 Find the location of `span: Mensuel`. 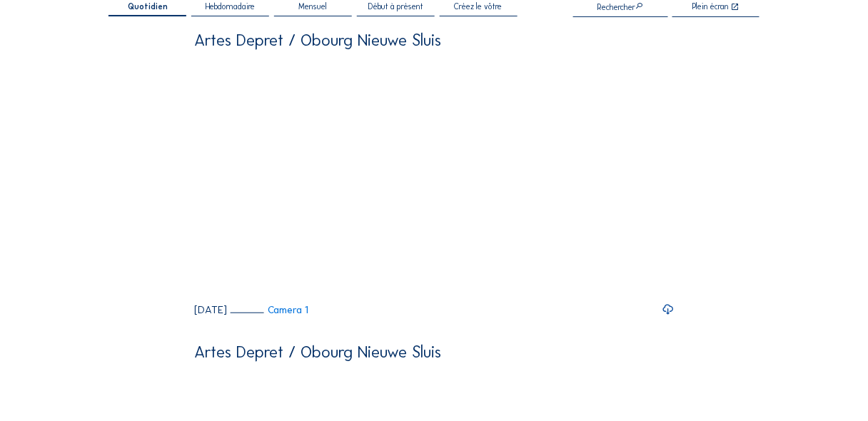

span: Mensuel is located at coordinates (313, 7).